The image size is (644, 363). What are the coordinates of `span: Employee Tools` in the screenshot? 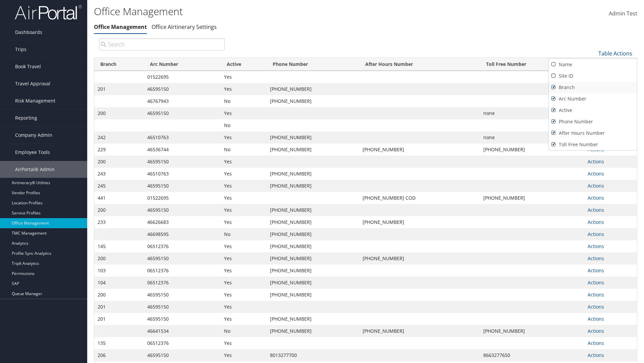 It's located at (33, 152).